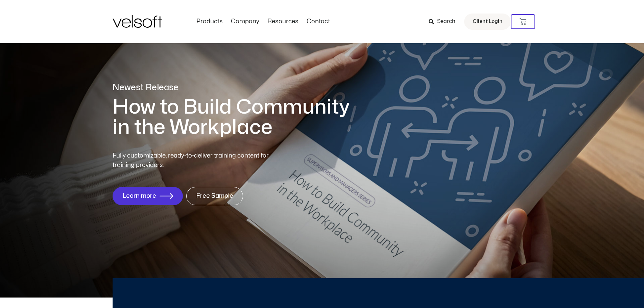  What do you see at coordinates (446, 21) in the screenshot?
I see `span: Search` at bounding box center [446, 21].